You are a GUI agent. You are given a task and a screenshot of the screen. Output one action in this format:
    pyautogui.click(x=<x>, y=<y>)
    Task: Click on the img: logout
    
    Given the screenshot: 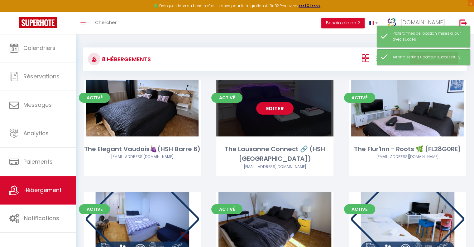 What is the action you would take?
    pyautogui.click(x=463, y=23)
    